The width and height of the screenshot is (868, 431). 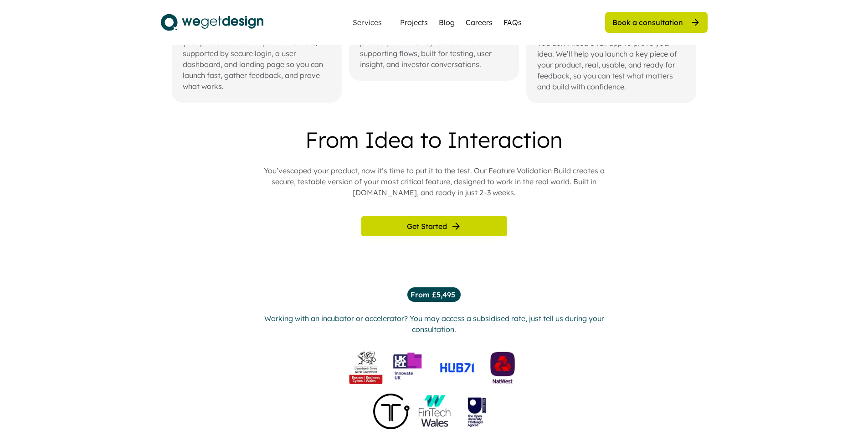 What do you see at coordinates (503, 368) in the screenshot?
I see `img: Natwest%201.png` at bounding box center [503, 368].